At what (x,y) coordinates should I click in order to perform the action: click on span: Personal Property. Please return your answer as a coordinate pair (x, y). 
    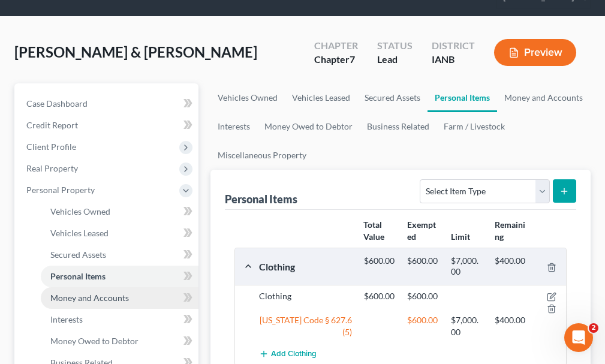
    Looking at the image, I should click on (61, 189).